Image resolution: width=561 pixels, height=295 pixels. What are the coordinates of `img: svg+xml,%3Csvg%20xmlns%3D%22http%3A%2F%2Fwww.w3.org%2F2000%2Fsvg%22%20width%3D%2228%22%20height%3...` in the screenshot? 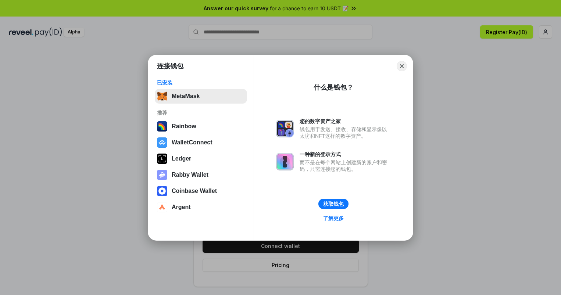 It's located at (162, 159).